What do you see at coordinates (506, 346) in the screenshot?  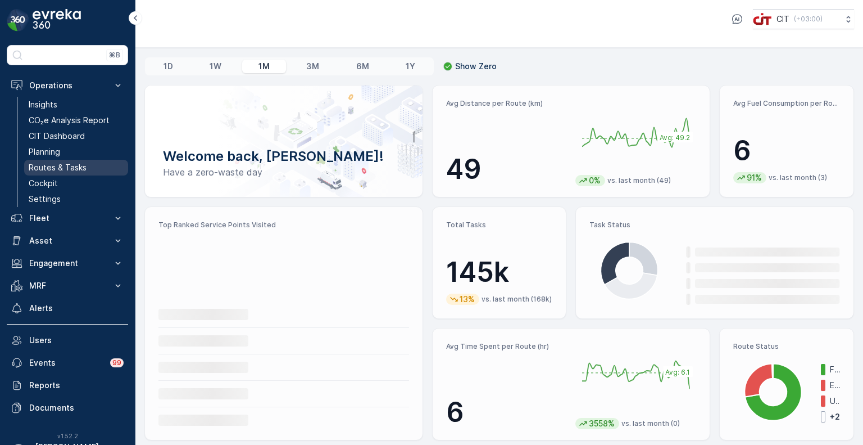 I see `p: Avg Time Spent per Route (hr)` at bounding box center [506, 346].